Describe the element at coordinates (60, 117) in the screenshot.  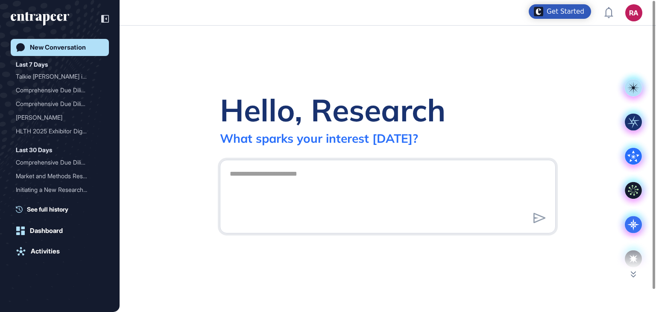
I see `div: Reese` at that location.